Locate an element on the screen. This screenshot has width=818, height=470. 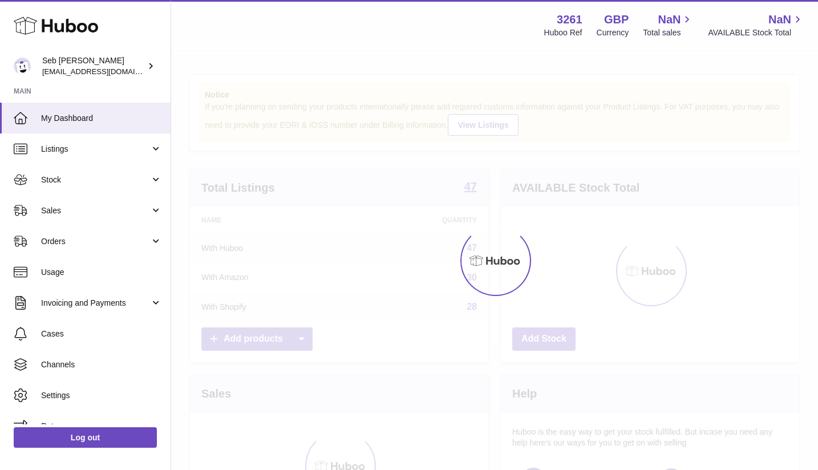
span: Channels is located at coordinates (102, 365).